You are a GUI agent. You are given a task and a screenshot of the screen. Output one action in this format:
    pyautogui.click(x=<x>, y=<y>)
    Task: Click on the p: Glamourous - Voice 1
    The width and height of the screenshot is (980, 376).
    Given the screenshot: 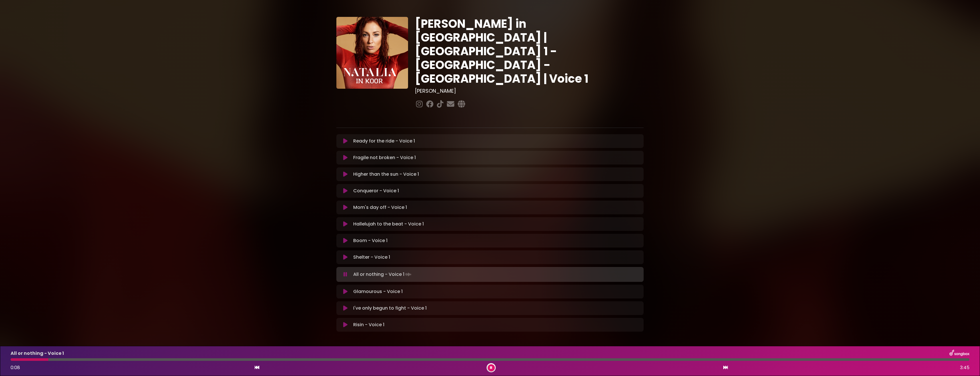 What is the action you would take?
    pyautogui.click(x=378, y=291)
    